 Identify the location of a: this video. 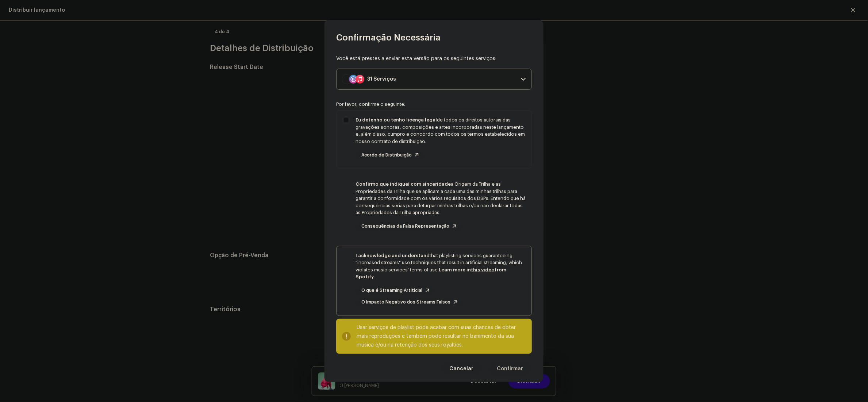
(483, 270).